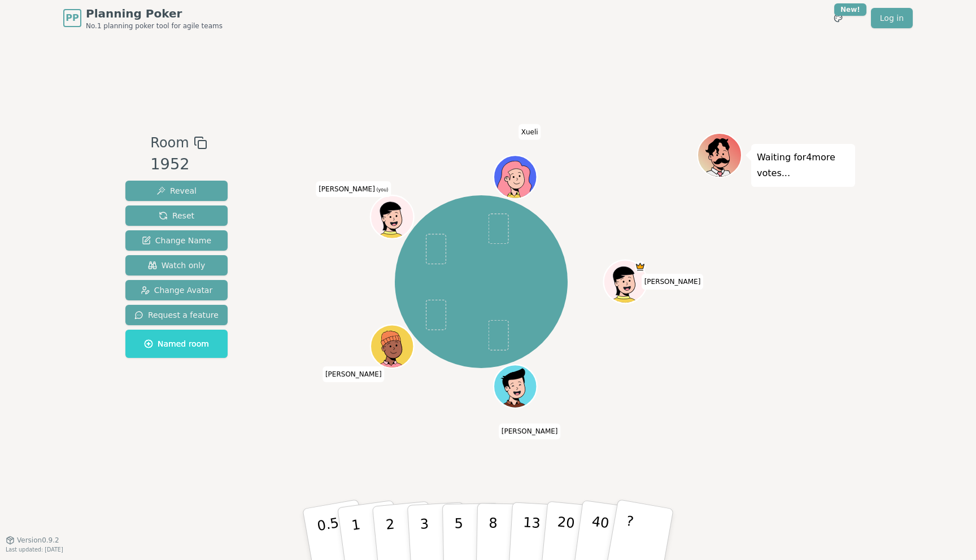 This screenshot has width=976, height=560. What do you see at coordinates (177, 291) in the screenshot?
I see `span: Change Avatar` at bounding box center [177, 291].